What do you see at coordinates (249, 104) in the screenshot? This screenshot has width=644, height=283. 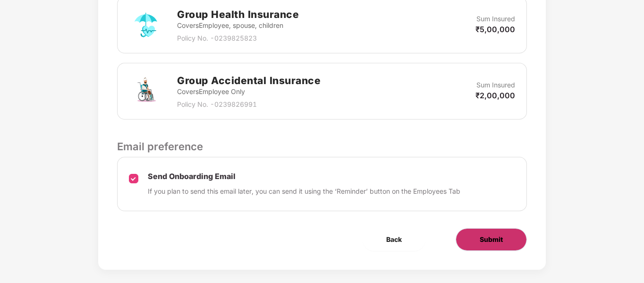 I see `p: Policy No. - 0239826991` at bounding box center [249, 104].